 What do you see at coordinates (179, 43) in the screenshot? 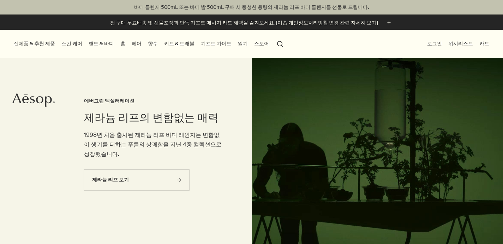
I see `a: 키트 & 트래블` at bounding box center [179, 43].